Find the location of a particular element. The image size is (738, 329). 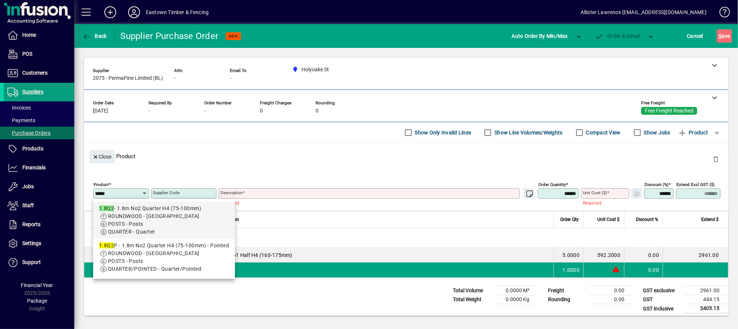

mat-label: Description is located at coordinates (231, 193).